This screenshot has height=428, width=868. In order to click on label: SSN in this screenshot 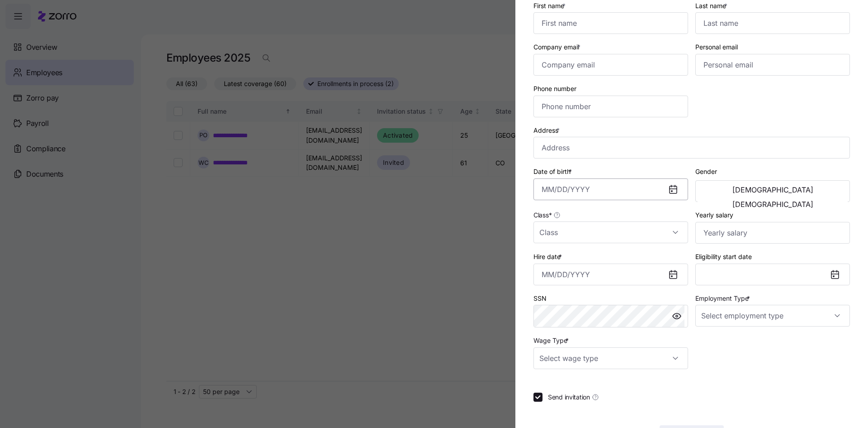, I will do `click(540, 298)`.